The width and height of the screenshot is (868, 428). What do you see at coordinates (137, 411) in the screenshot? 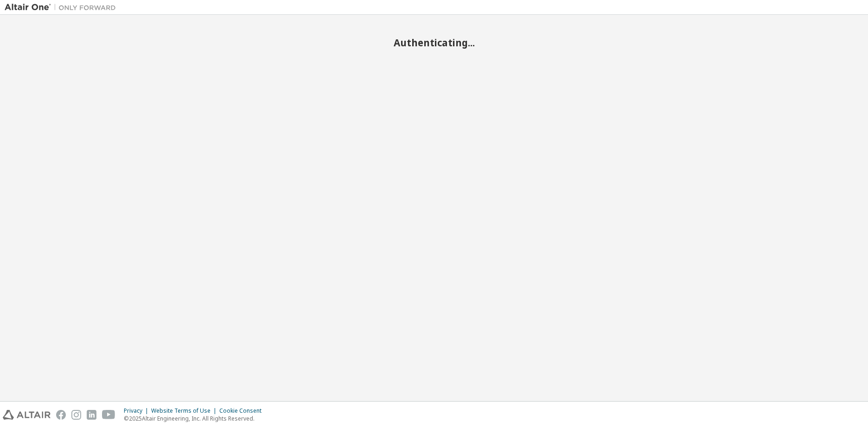
I see `div: Privacy` at bounding box center [137, 411].